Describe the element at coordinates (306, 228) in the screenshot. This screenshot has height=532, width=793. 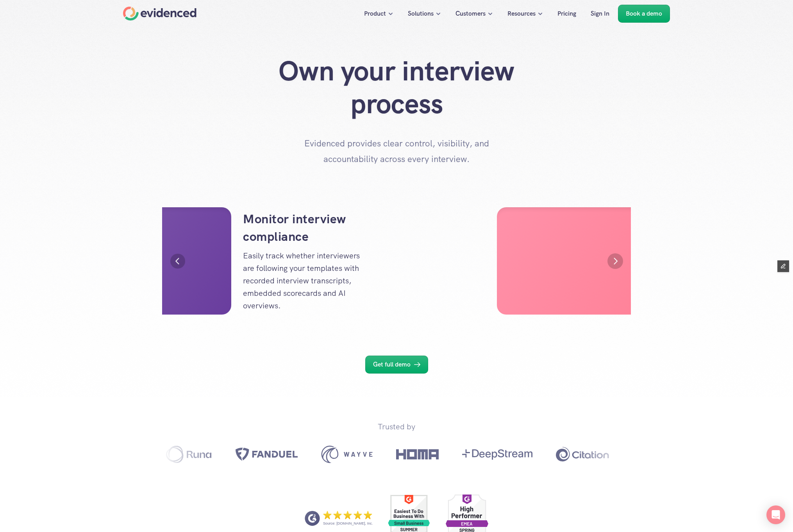
I see `h3: Monitor interview compliance` at that location.